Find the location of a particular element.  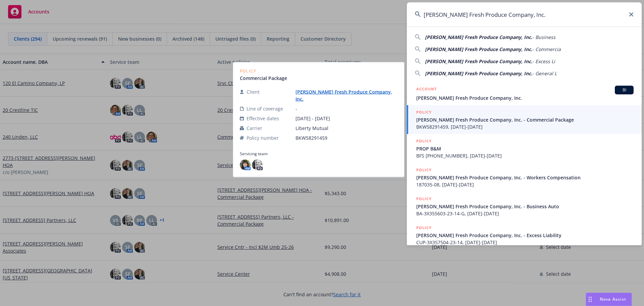

span: - Excess Li is located at coordinates (544, 61).